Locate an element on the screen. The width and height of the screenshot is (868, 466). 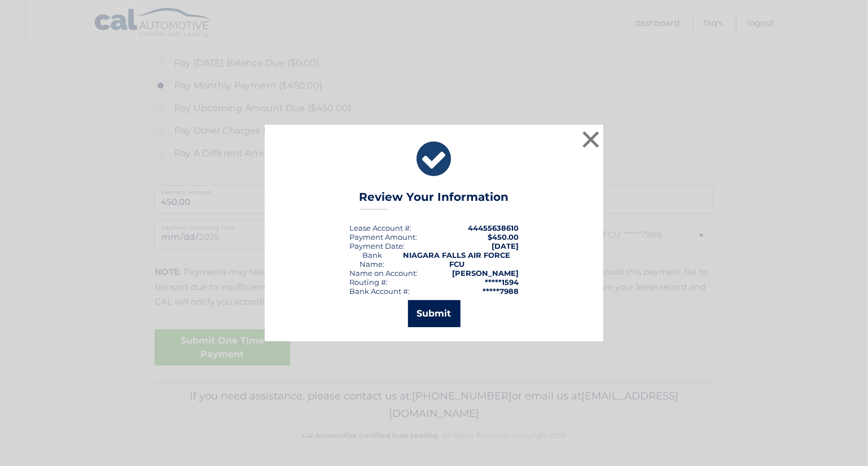
div: Routing #: is located at coordinates (369, 282).